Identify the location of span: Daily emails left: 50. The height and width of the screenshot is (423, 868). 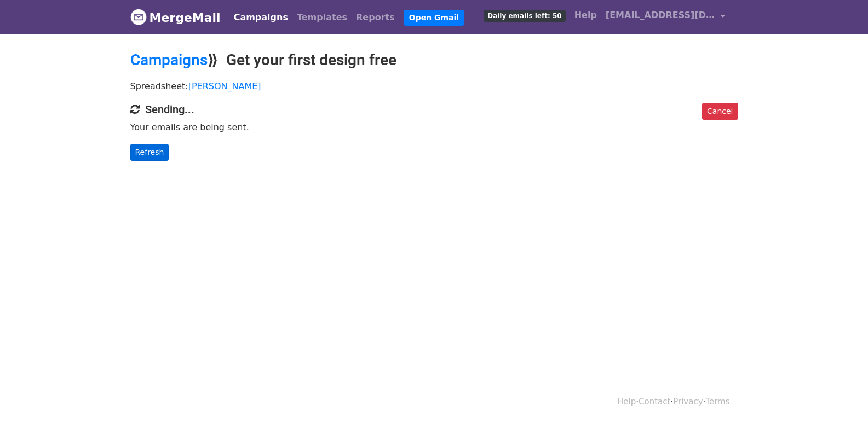
(524, 16).